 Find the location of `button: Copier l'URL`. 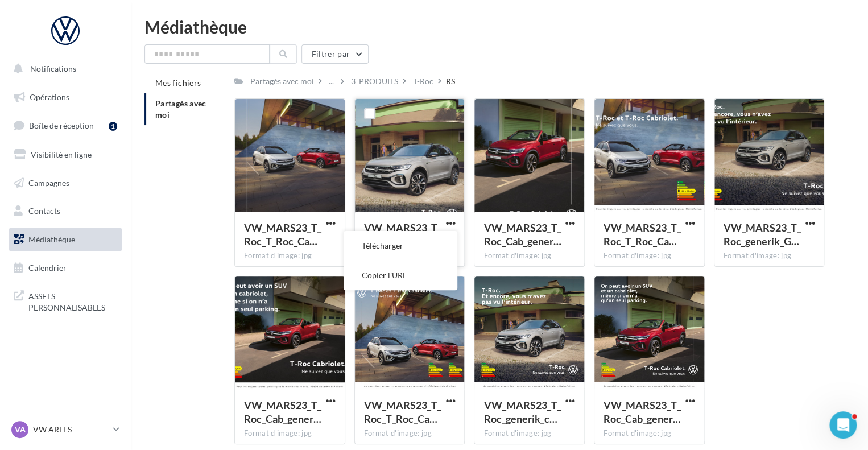

button: Copier l'URL is located at coordinates (401, 275).